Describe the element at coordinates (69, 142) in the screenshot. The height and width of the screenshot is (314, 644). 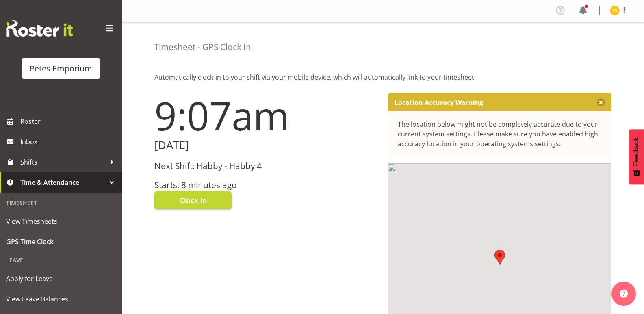
I see `span: Inbox` at that location.